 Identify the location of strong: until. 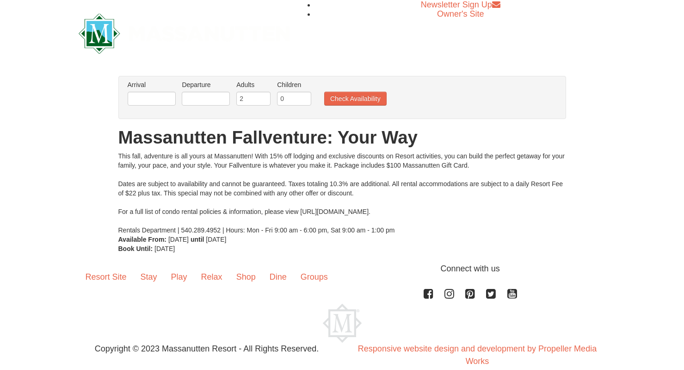
(198, 239).